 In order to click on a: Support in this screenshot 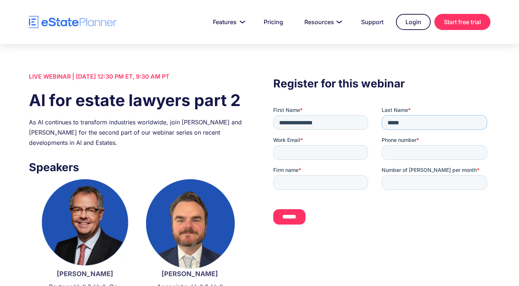, I will do `click(372, 22)`.